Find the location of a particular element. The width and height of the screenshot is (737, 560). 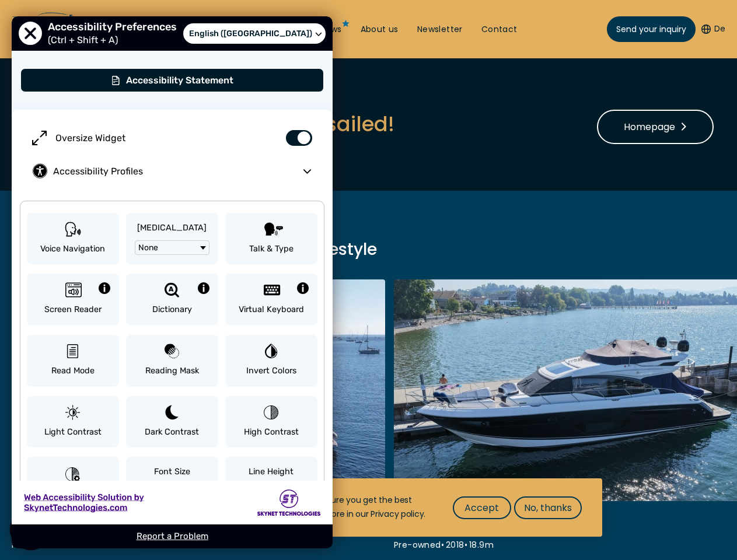

a: Report a Problem - opens in new tab is located at coordinates (172, 536).